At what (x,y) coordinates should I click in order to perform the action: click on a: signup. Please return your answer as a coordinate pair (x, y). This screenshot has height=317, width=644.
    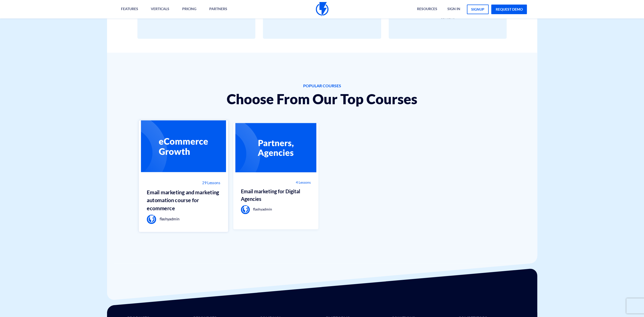
    Looking at the image, I should click on (478, 9).